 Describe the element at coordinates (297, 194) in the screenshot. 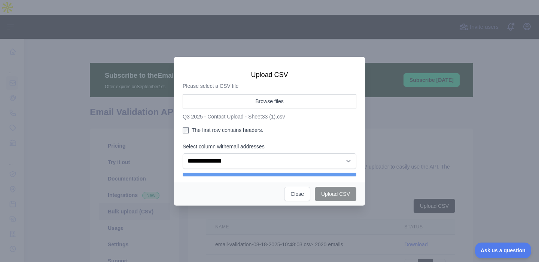

I see `button: Close` at that location.